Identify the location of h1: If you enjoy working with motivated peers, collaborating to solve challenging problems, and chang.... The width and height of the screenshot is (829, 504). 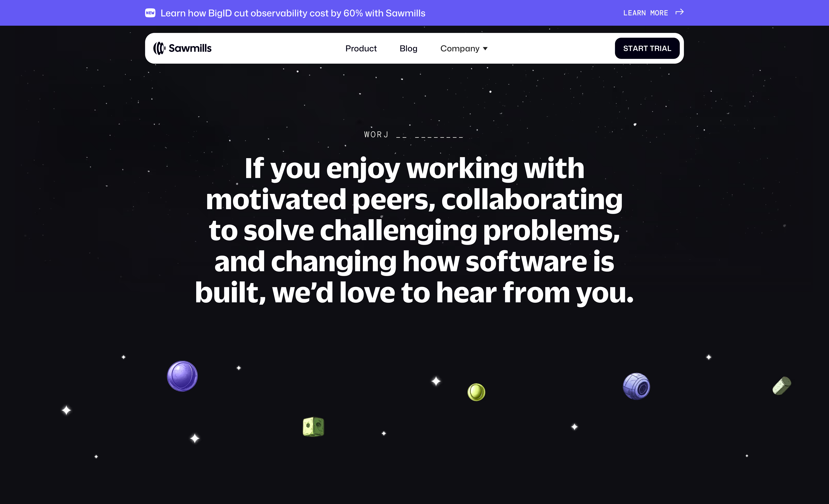
(415, 230).